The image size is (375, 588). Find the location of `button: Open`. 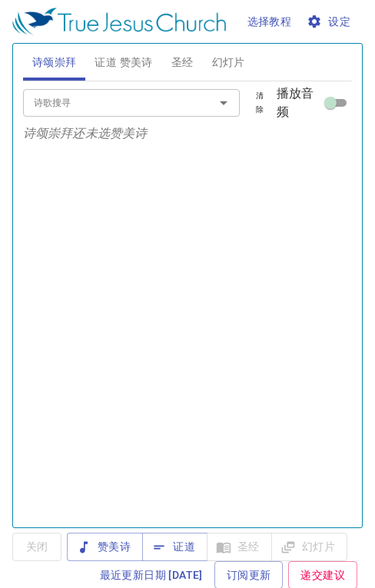

button: Open is located at coordinates (223, 103).